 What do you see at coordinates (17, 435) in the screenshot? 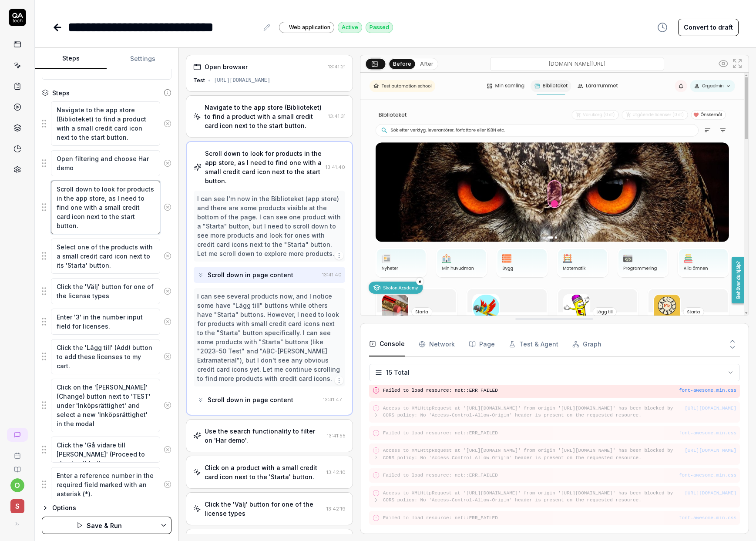
I see `a: New conversation` at bounding box center [17, 435].